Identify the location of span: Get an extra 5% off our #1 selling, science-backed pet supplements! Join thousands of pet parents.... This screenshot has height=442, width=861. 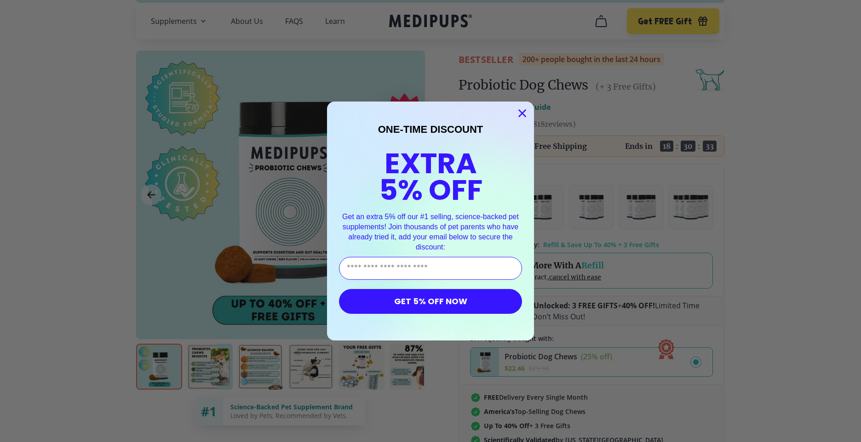
(430, 232).